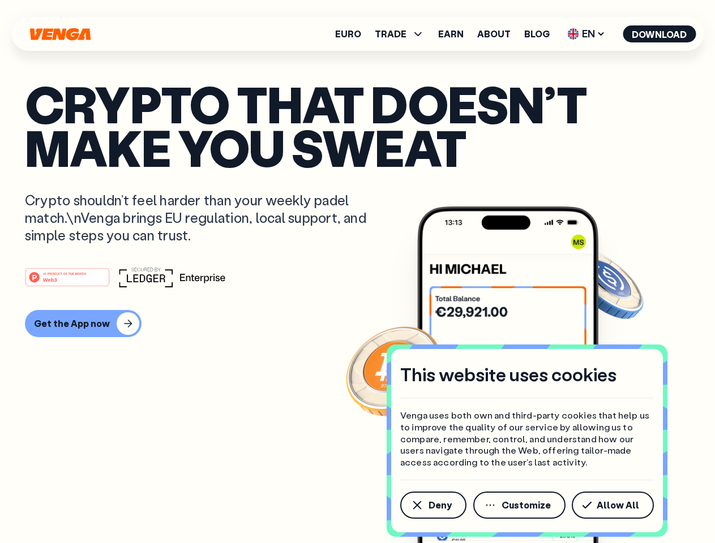 This screenshot has height=543, width=715. What do you see at coordinates (348, 34) in the screenshot?
I see `a: Euro` at bounding box center [348, 34].